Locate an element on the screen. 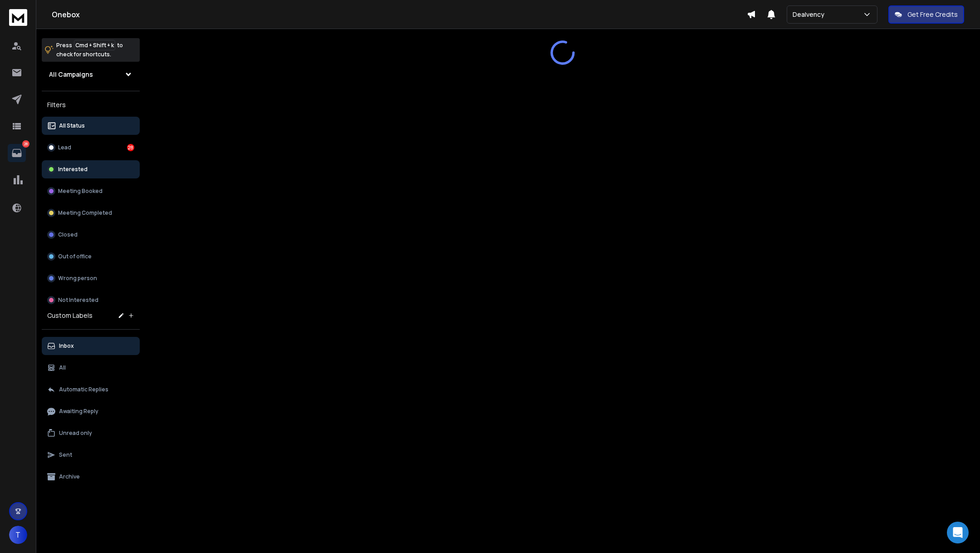  button: Sent is located at coordinates (91, 455).